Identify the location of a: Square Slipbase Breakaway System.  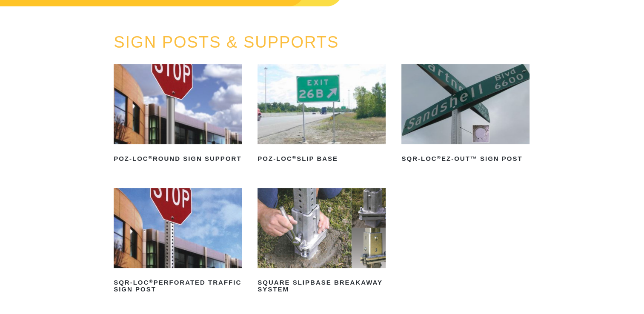
(322, 242).